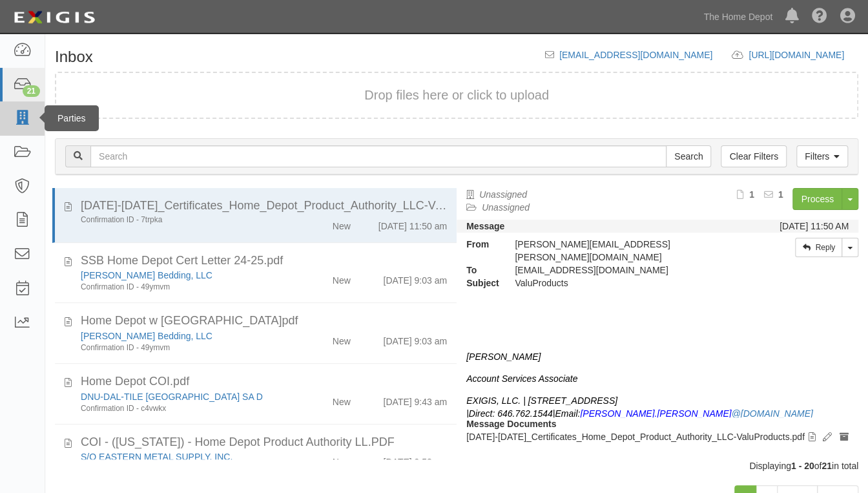 The image size is (868, 493). What do you see at coordinates (626, 270) in the screenshot?
I see `div: inbox@thdmerchandising.complianz.com` at bounding box center [626, 270].